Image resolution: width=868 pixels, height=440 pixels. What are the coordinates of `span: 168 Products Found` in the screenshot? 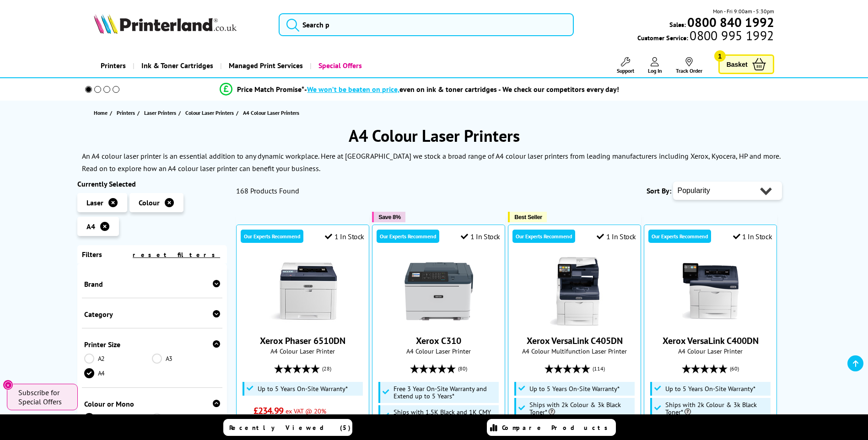 It's located at (267, 191).